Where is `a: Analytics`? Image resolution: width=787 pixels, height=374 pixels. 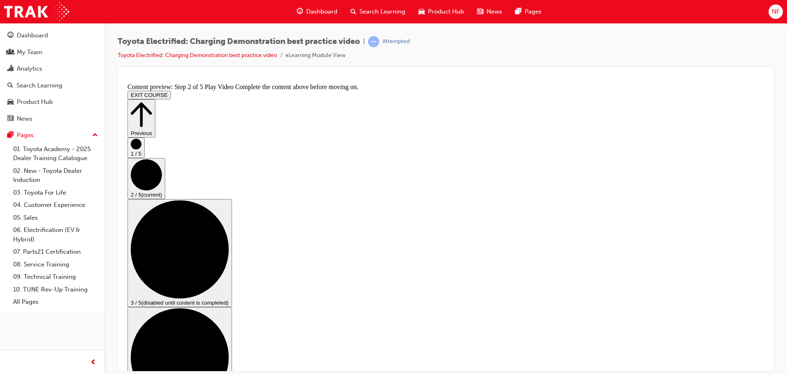 a: Analytics is located at coordinates (52, 68).